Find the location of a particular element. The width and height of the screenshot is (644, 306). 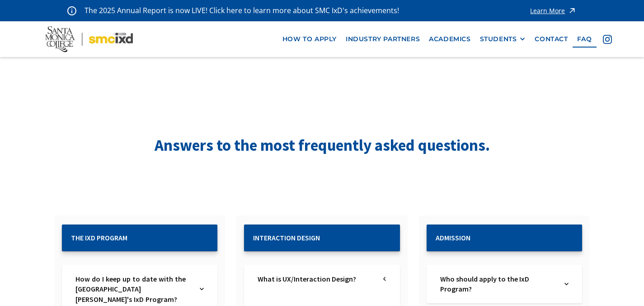

h1: Answers to the most frequently asked questions. is located at coordinates (323, 145).